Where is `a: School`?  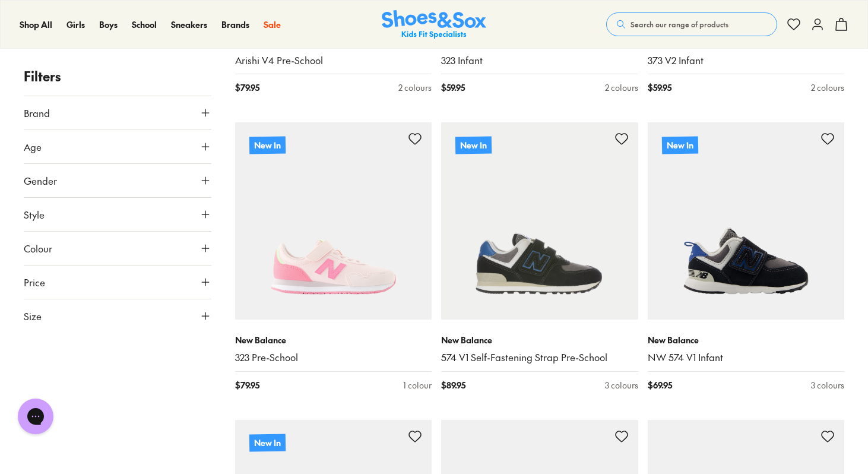 a: School is located at coordinates (144, 25).